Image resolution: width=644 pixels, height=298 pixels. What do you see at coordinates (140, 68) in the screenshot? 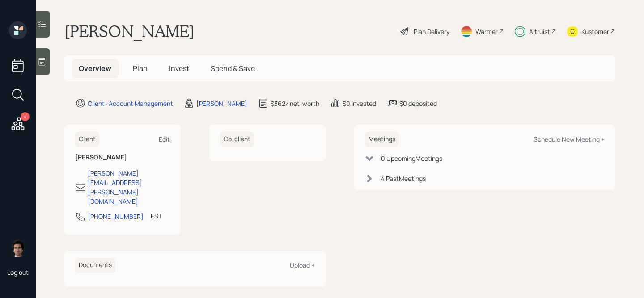
I see `span: Plan` at bounding box center [140, 68].